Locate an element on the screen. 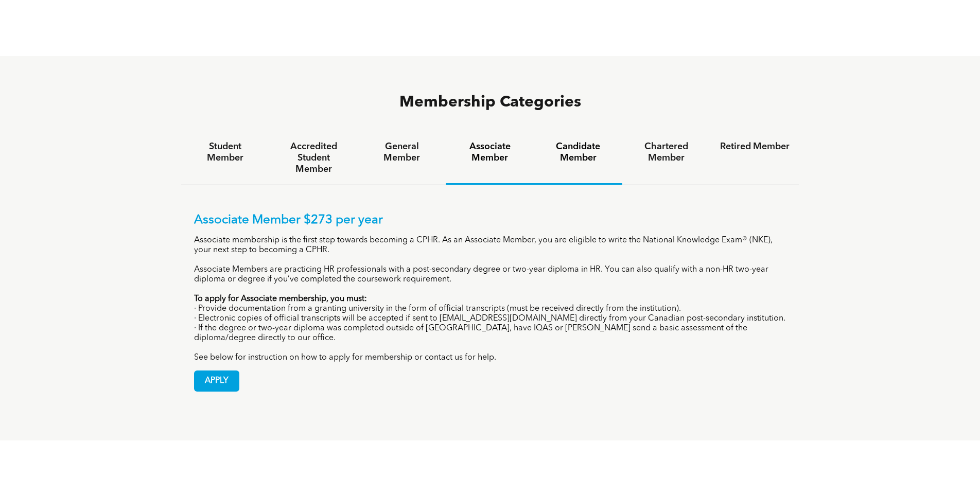 The image size is (980, 477). h4: Associate Member is located at coordinates (489, 152).